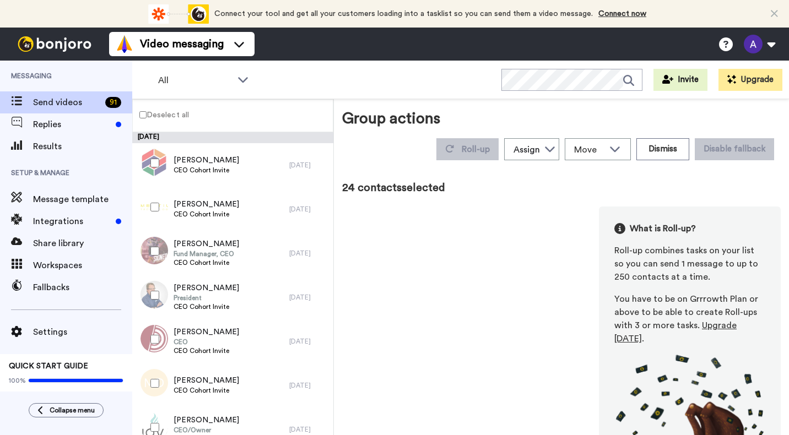 This screenshot has width=789, height=435. Describe the element at coordinates (663, 149) in the screenshot. I see `button: Dismiss` at that location.